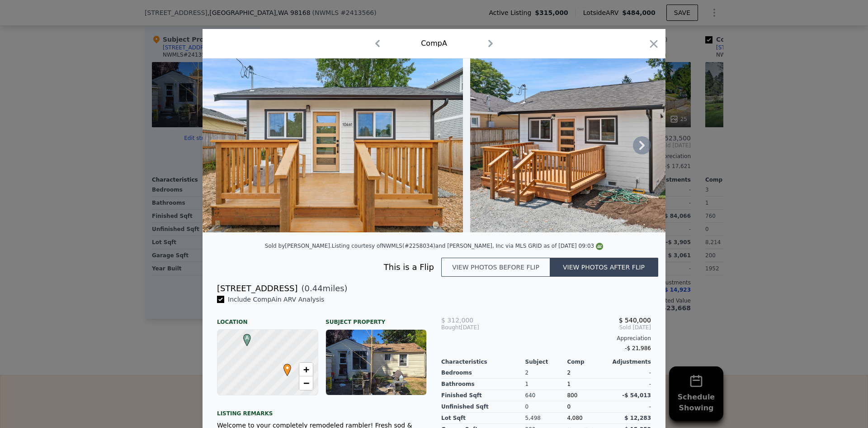  Describe the element at coordinates (323, 289) in the screenshot. I see `span: ( miles)` at that location.